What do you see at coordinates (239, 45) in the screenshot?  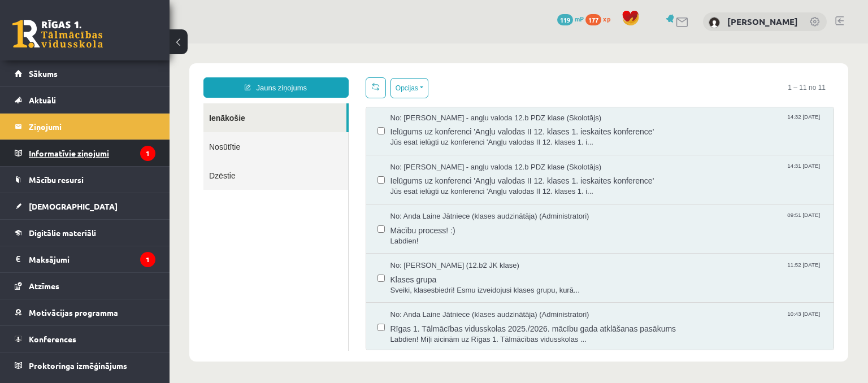 I see `button: Opcijas` at bounding box center [239, 45].